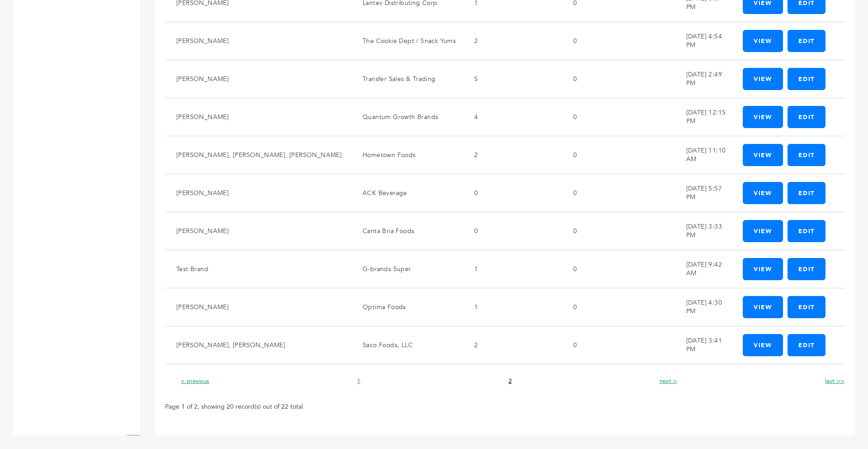 The image size is (868, 449). What do you see at coordinates (258, 269) in the screenshot?
I see `td: Test Brand` at bounding box center [258, 269].